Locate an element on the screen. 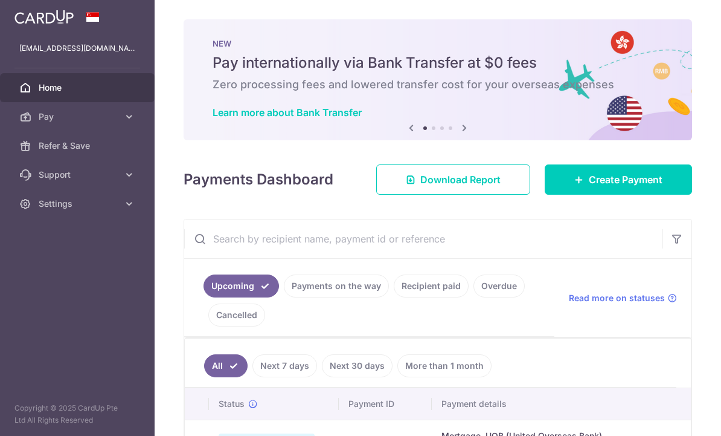  h6: Zero processing fees and lowered transfer cost for your overseas expenses is located at coordinates (438, 85).